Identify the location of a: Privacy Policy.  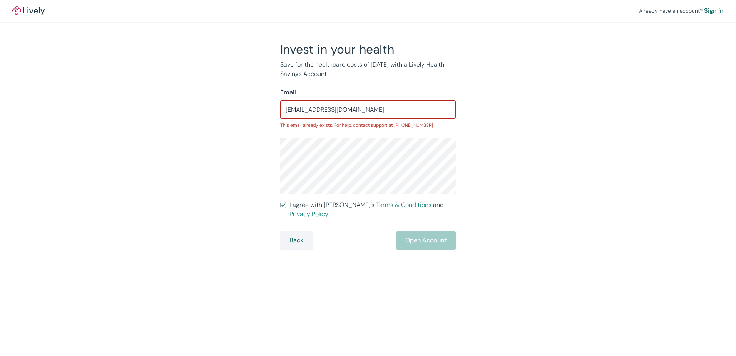
(309, 214).